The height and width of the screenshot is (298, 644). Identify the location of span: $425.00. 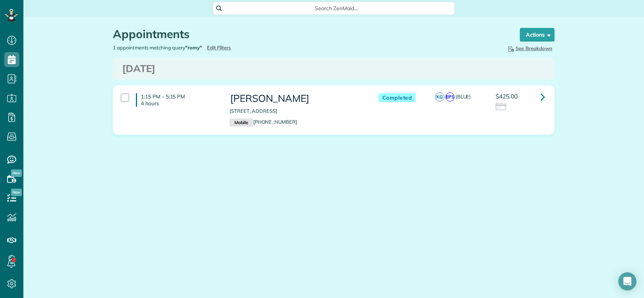
(507, 97).